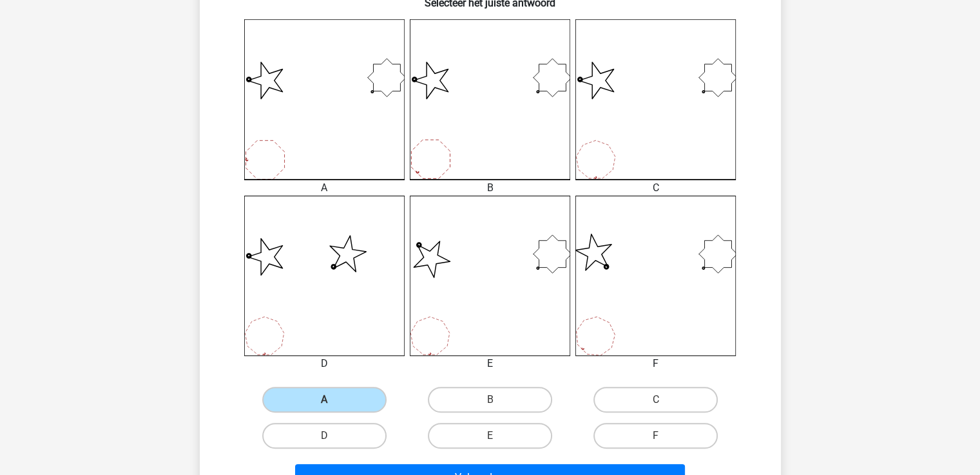  What do you see at coordinates (490, 188) in the screenshot?
I see `div: B` at bounding box center [490, 188].